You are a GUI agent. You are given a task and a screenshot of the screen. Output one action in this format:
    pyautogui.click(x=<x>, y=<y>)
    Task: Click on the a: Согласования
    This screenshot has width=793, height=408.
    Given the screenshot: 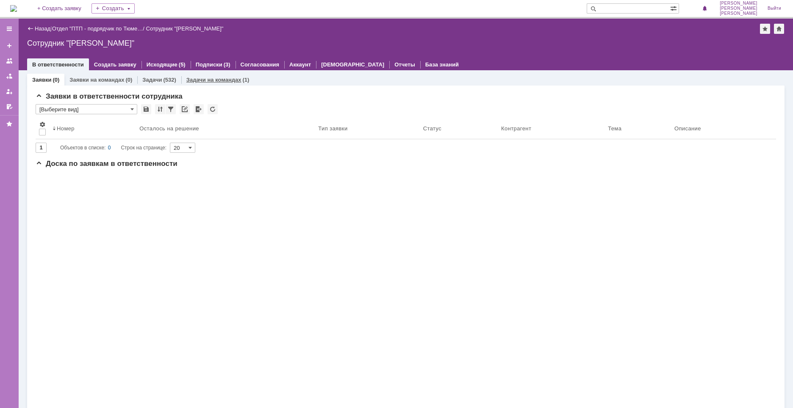 What is the action you would take?
    pyautogui.click(x=260, y=64)
    